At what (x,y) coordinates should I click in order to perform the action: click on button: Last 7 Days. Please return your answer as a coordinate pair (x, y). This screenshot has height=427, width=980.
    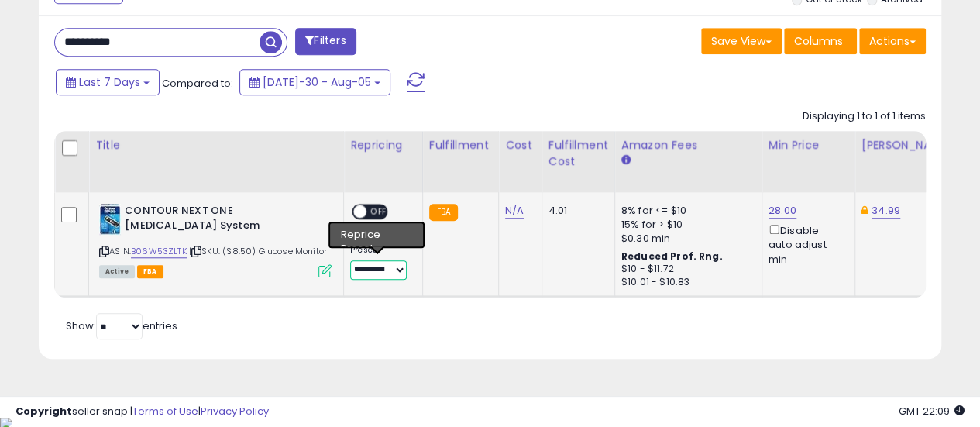
    Looking at the image, I should click on (107, 82).